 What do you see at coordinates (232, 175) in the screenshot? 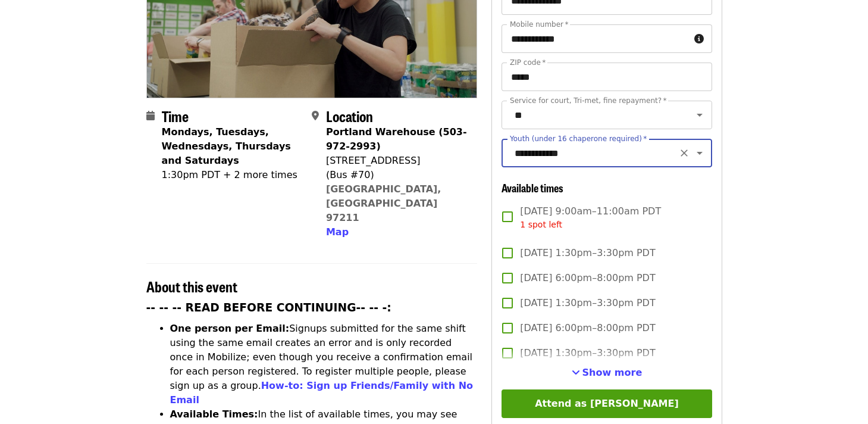
I see `div: 1:30pm PDT + 2 more times` at bounding box center [232, 175].